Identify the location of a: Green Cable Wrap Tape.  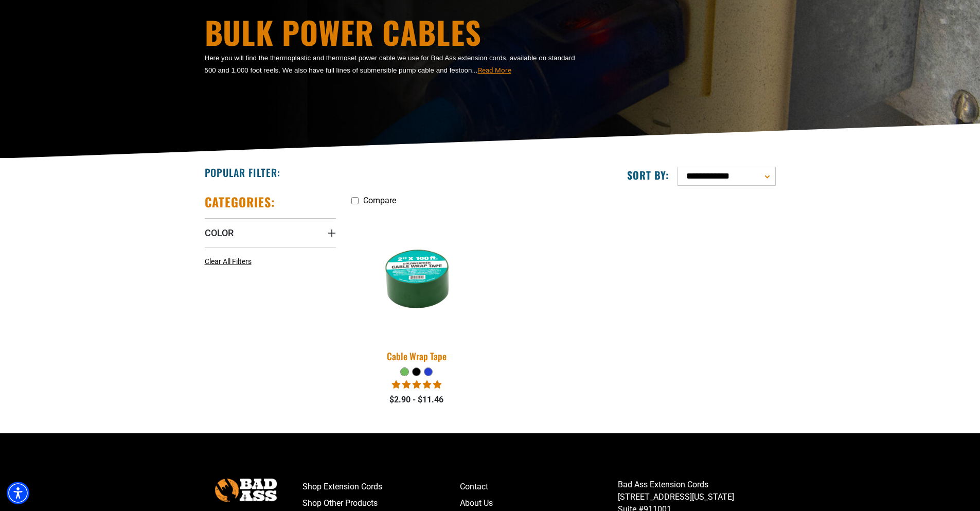
(417, 288).